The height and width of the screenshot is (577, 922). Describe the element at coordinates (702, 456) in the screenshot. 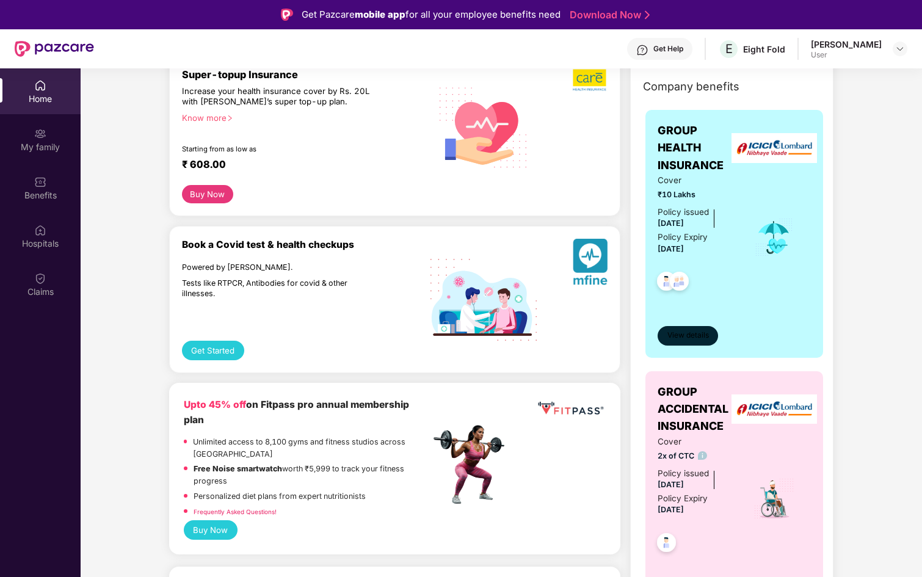

I see `img: info` at that location.